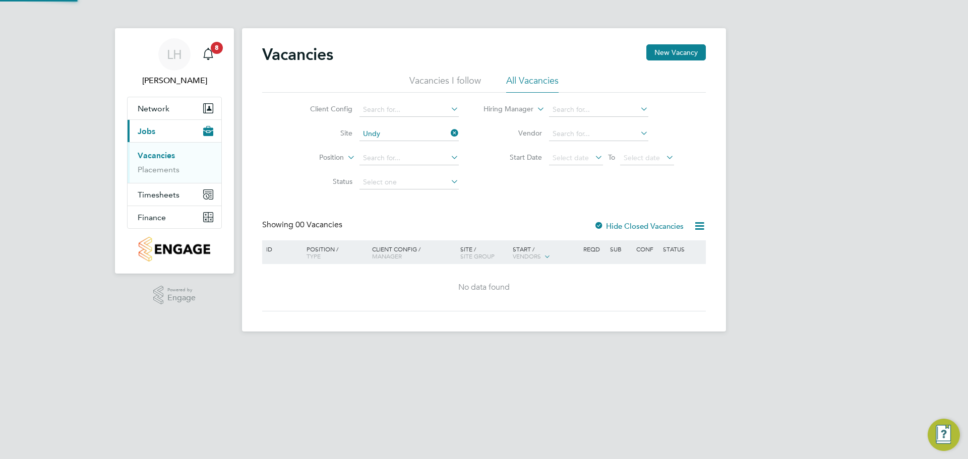  Describe the element at coordinates (682, 249) in the screenshot. I see `div: Status` at that location.